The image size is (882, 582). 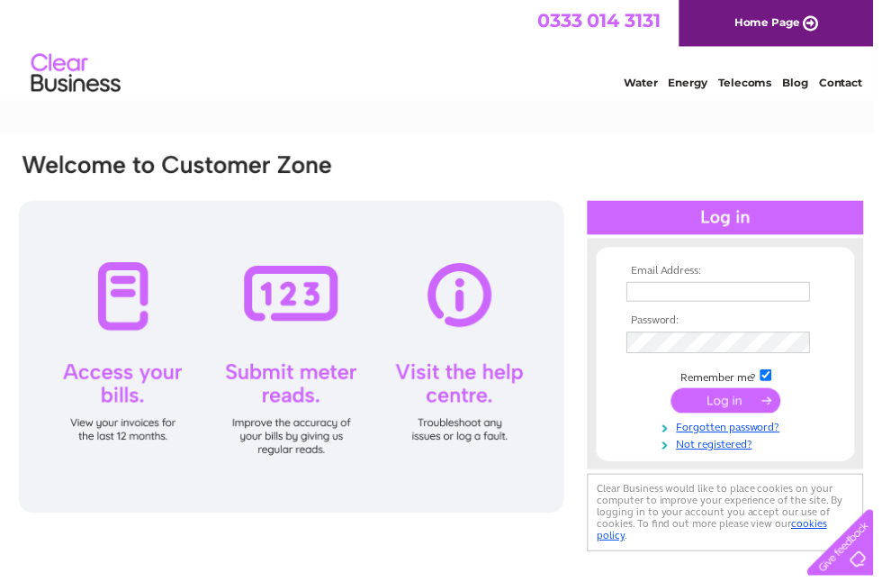 What do you see at coordinates (733, 379) in the screenshot?
I see `td: Remember me?` at bounding box center [733, 379].